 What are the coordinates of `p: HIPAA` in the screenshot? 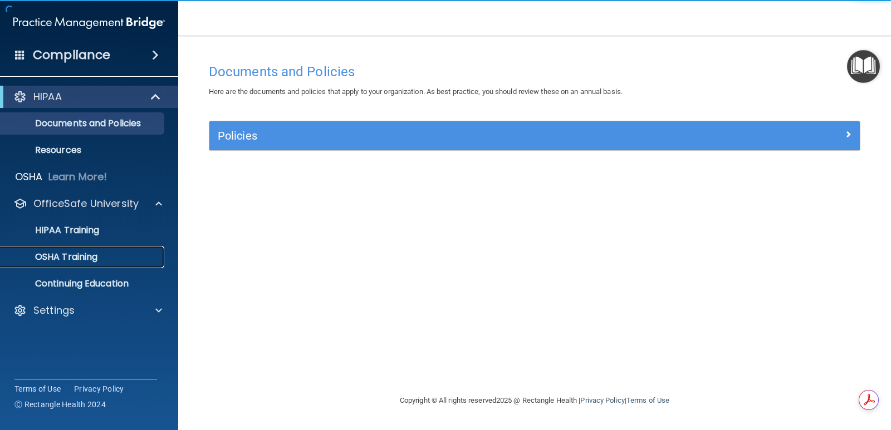 It's located at (47, 97).